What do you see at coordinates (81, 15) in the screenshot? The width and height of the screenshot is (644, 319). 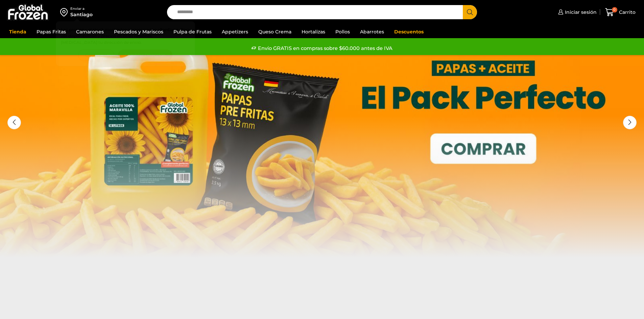 I see `div: Santiago` at bounding box center [81, 15].